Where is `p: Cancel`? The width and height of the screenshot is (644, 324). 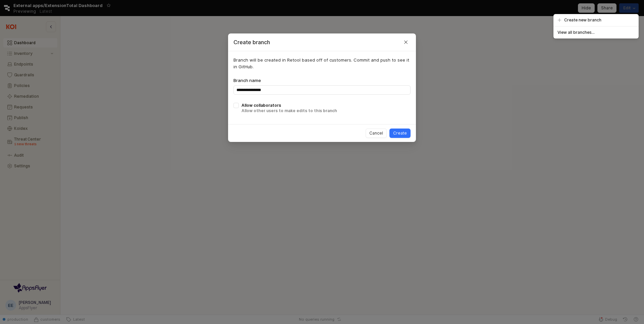
p: Cancel is located at coordinates (376, 133).